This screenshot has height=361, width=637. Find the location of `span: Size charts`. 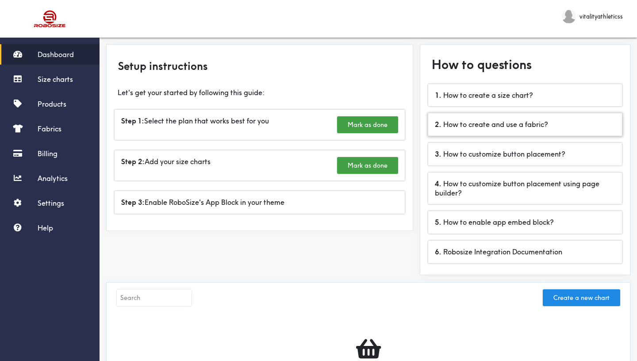

span: Size charts is located at coordinates (55, 79).